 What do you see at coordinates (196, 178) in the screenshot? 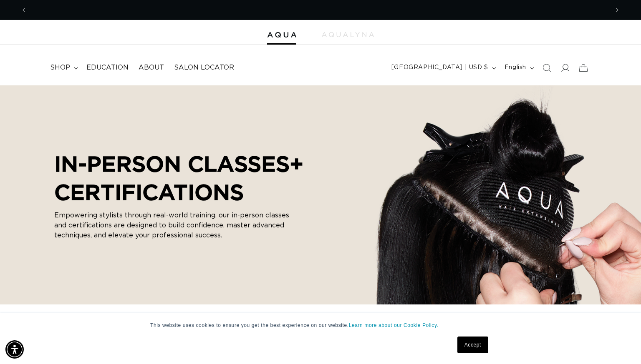
I see `p: IN-PERSON CLASSES+ CERTIFICATIONS` at bounding box center [196, 178].